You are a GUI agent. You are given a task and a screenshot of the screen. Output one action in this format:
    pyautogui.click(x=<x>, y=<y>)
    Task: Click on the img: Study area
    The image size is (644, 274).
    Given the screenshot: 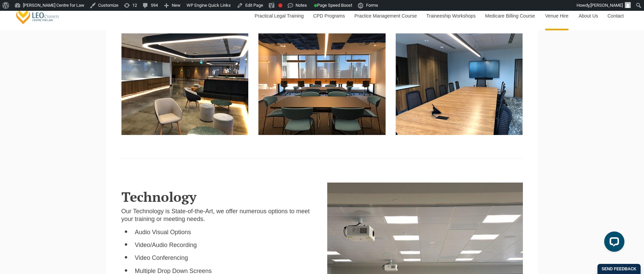 What is the action you would take?
    pyautogui.click(x=322, y=84)
    